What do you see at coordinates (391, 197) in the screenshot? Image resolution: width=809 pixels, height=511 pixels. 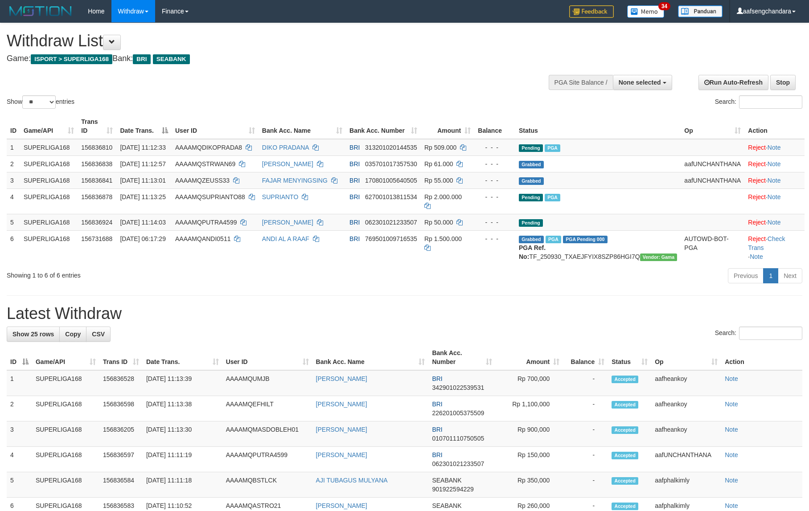 I see `span: Copy 627001013811534 to clipboard` at bounding box center [391, 197].